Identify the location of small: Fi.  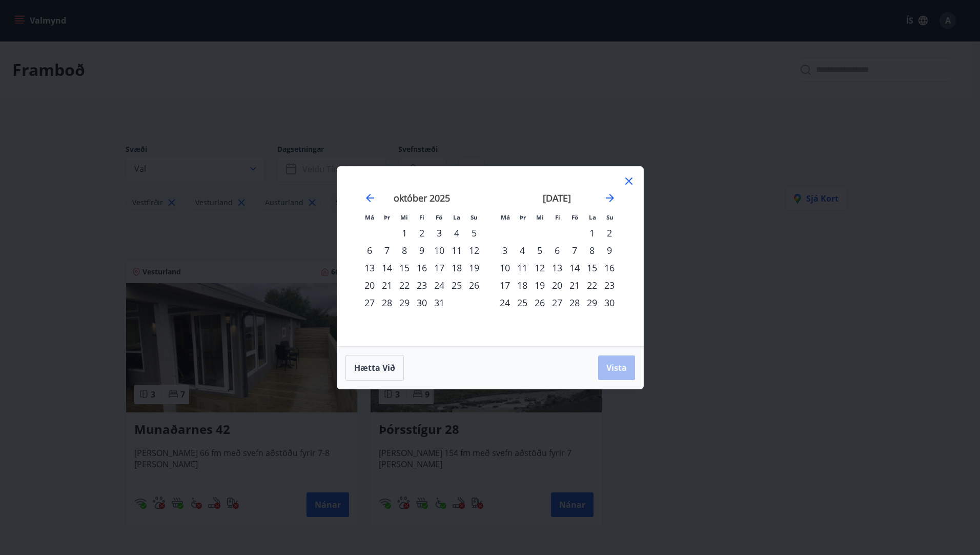
(421, 217).